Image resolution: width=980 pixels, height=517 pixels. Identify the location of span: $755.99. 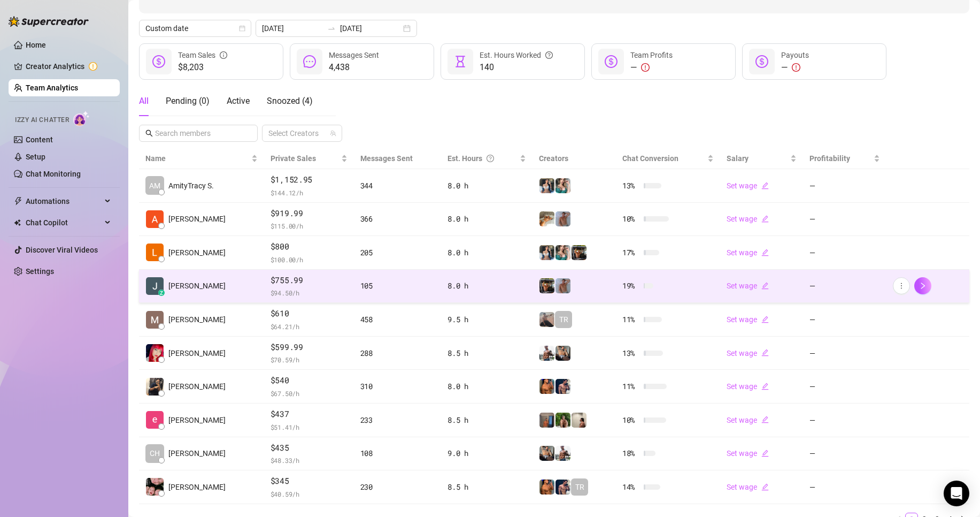
(309, 280).